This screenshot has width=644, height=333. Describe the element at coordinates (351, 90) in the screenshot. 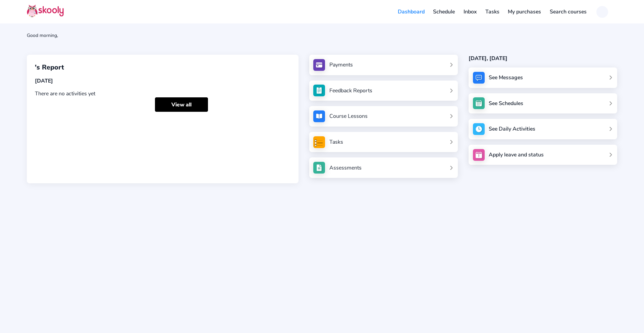

I see `div: Feedback Reports` at that location.